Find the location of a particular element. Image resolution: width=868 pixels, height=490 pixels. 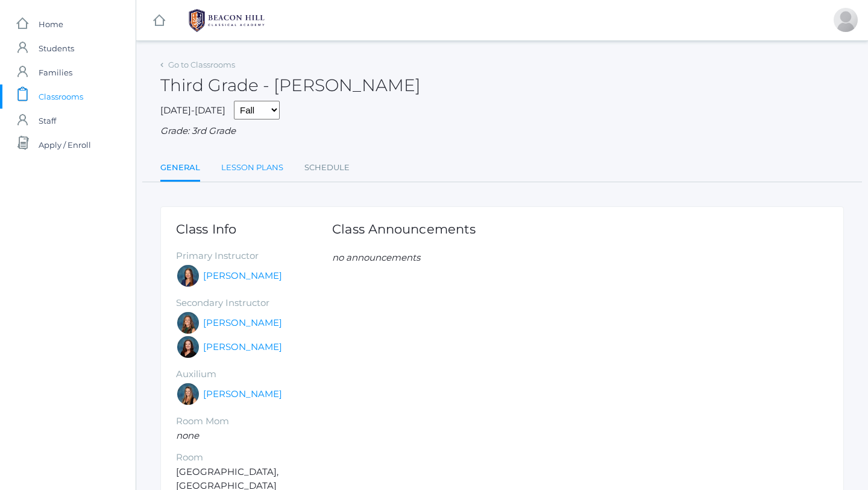

div: Derrick Marzano is located at coordinates (846, 20).